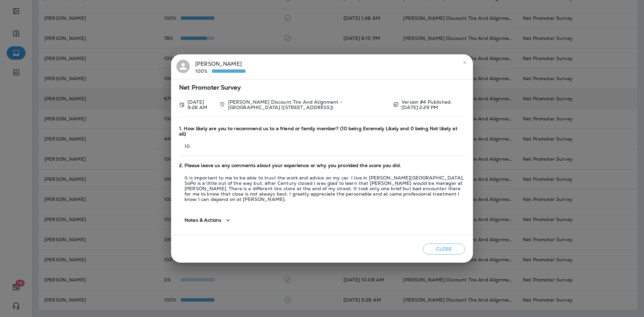  Describe the element at coordinates (322, 132) in the screenshot. I see `span: 1. How likely are you to recommend us to a friend or family member? (10 being Exremely Likely and...` at that location.